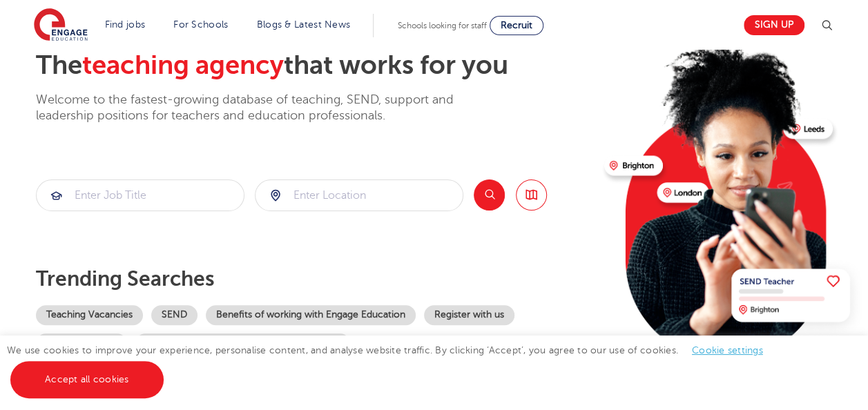 The height and width of the screenshot is (410, 868). Describe the element at coordinates (264, 108) in the screenshot. I see `p: Welcome to the fastest-growing database of teaching, SEND, support and leadership positions for t...` at that location.